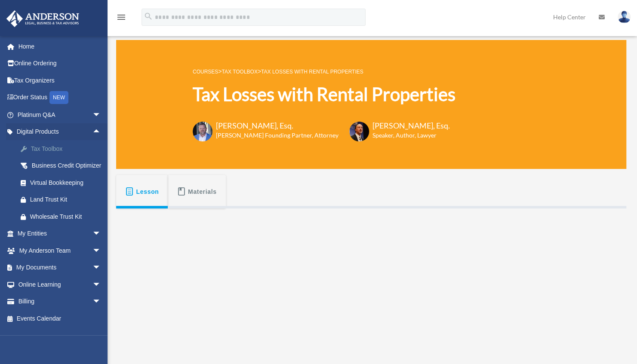 Image resolution: width=637 pixels, height=364 pixels. Describe the element at coordinates (60, 64) in the screenshot. I see `a: Online Ordering` at that location.